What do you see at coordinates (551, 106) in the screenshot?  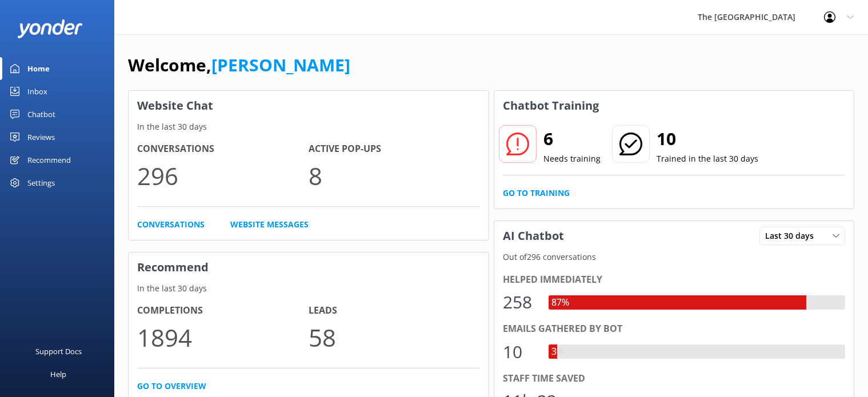 I see `h3: Chatbot Training` at bounding box center [551, 106].